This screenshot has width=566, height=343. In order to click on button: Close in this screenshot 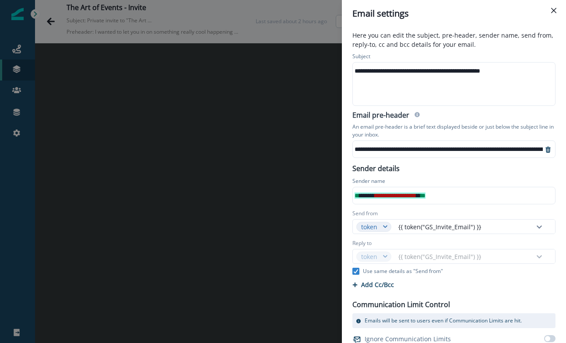, I will do `click(554, 11)`.